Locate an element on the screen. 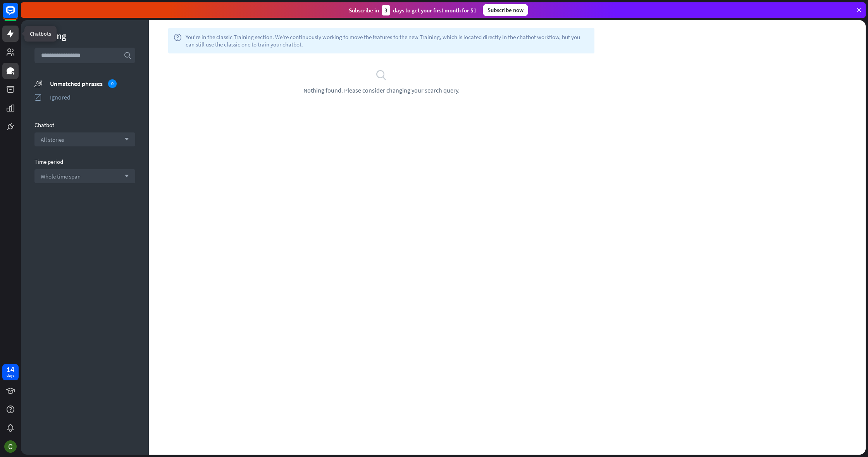 The width and height of the screenshot is (868, 457). div: Training is located at coordinates (85, 35).